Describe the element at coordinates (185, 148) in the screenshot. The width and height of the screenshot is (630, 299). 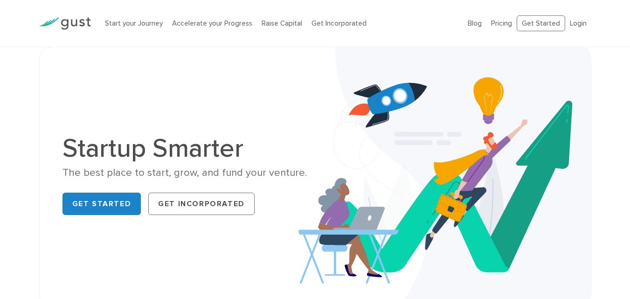
I see `h1: Startup Smarter` at that location.